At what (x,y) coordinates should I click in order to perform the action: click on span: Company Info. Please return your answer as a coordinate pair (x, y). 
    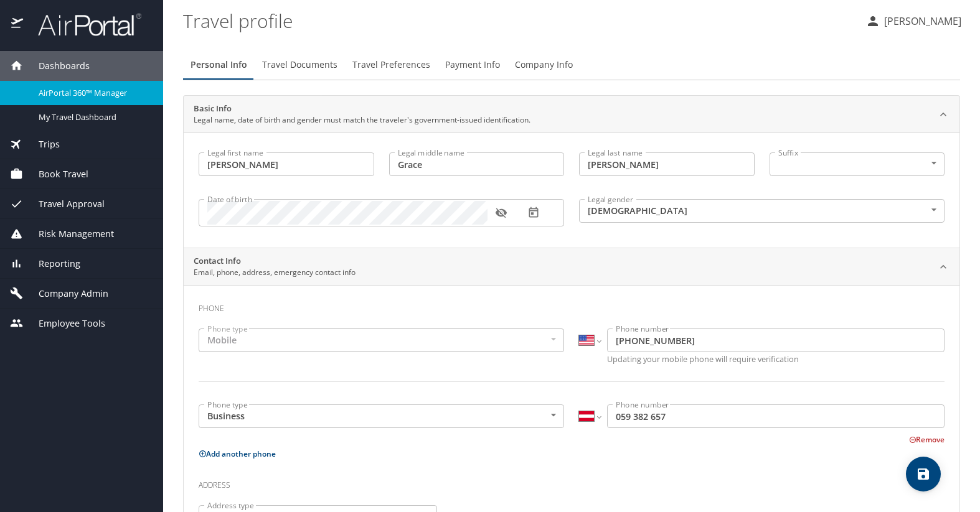
    Looking at the image, I should click on (544, 64).